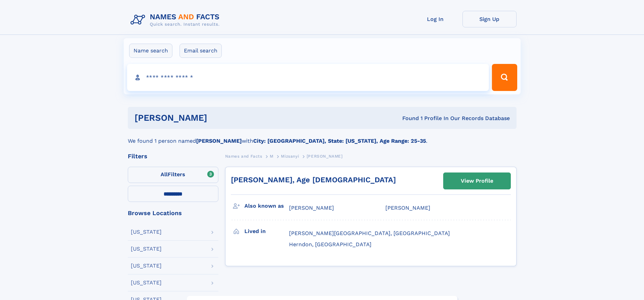  What do you see at coordinates (164, 174) in the screenshot?
I see `span: All` at bounding box center [164, 174].